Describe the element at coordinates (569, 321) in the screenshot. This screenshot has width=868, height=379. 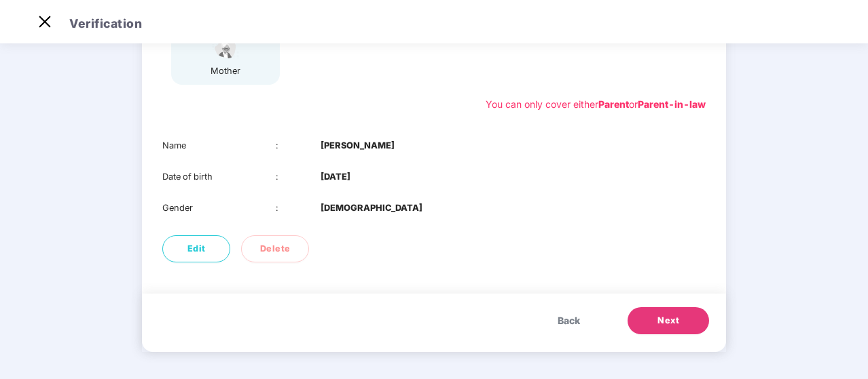
I see `button: Back` at that location.